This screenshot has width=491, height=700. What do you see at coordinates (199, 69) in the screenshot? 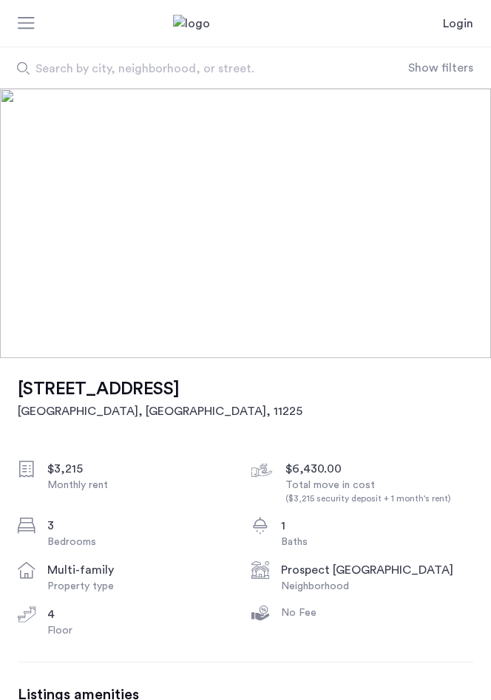
I see `span: Search by city, neighborhood, or street.` at bounding box center [199, 69].